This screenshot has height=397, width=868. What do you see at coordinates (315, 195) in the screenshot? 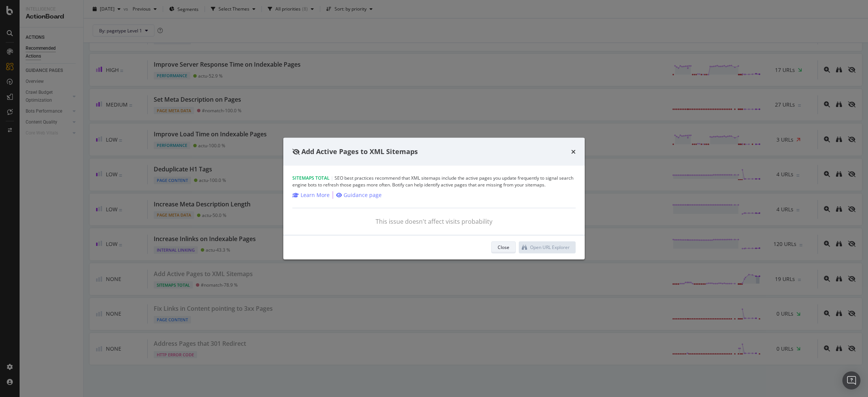
I see `div: Learn More` at bounding box center [315, 195].